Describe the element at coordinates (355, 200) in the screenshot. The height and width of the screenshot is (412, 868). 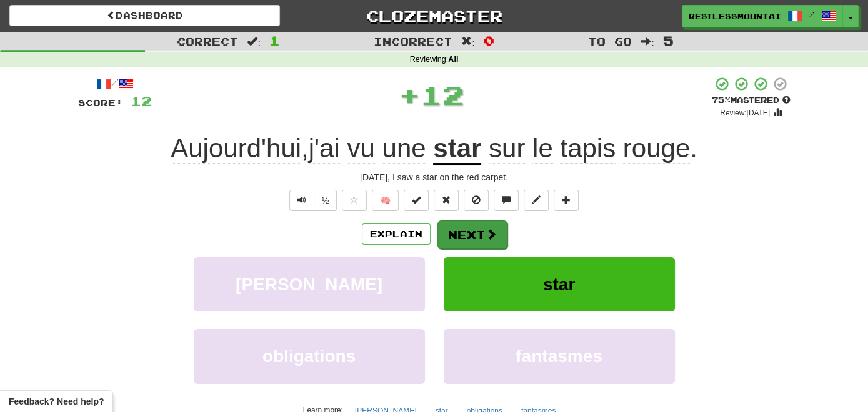
I see `button: Favorite sentence (alt+f)` at that location.